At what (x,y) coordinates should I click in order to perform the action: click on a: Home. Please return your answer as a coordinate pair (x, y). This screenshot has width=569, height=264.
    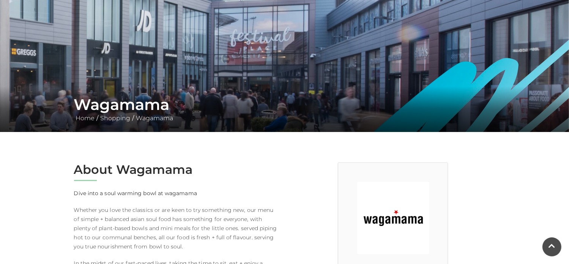
    Looking at the image, I should click on (85, 118).